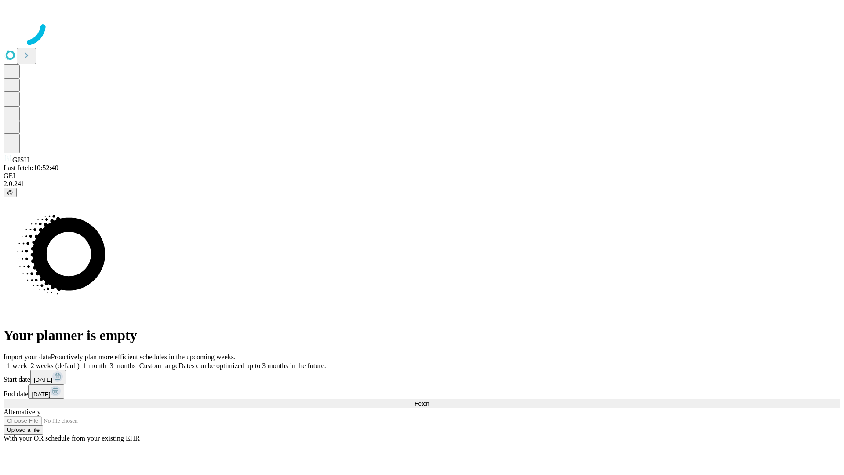  What do you see at coordinates (72, 438) in the screenshot?
I see `span: With your OR schedule from your existing EHR` at bounding box center [72, 438].